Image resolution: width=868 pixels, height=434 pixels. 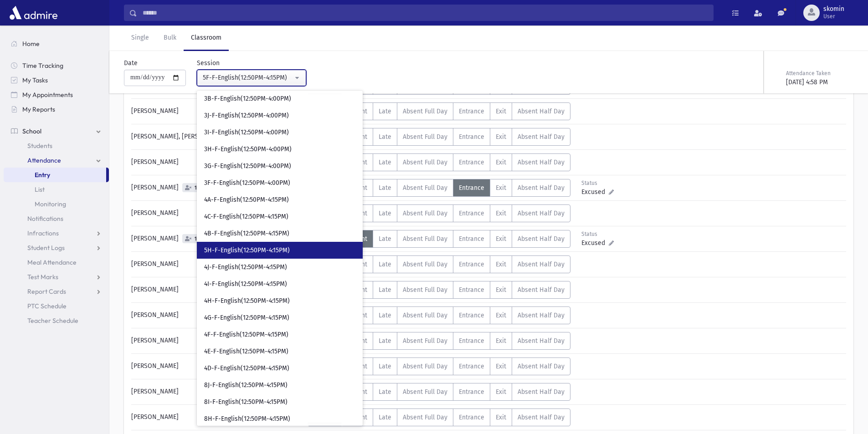 I want to click on a: Test Marks, so click(x=56, y=277).